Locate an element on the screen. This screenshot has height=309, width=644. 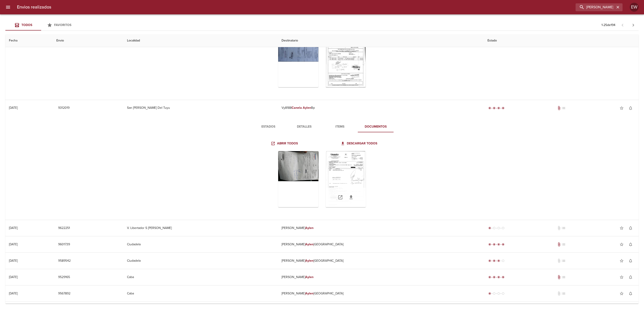
button: 9529165 is located at coordinates (64, 277).